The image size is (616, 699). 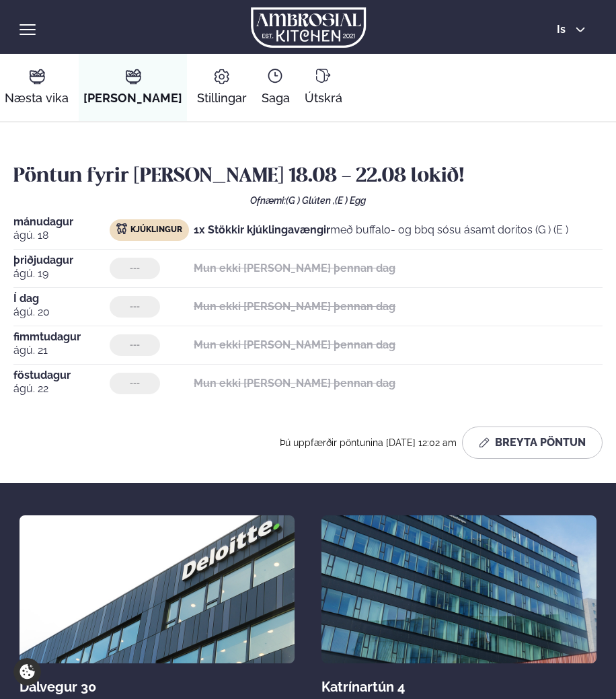 I want to click on strong: 1x Stökkir kjúklingavængir, so click(x=261, y=229).